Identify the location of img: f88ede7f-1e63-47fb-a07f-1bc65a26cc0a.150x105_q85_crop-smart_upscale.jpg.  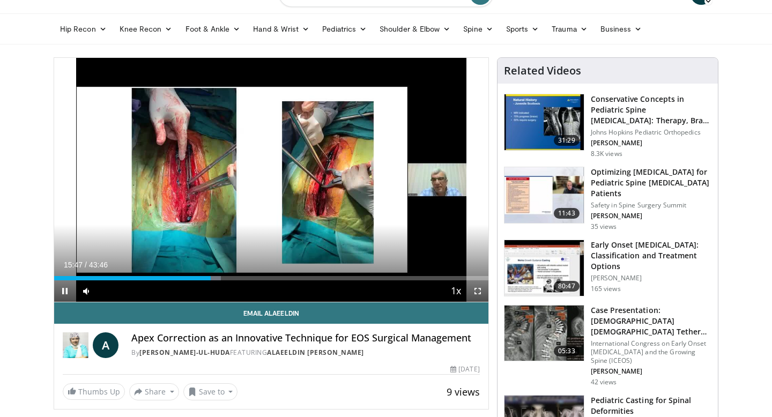
(544, 122).